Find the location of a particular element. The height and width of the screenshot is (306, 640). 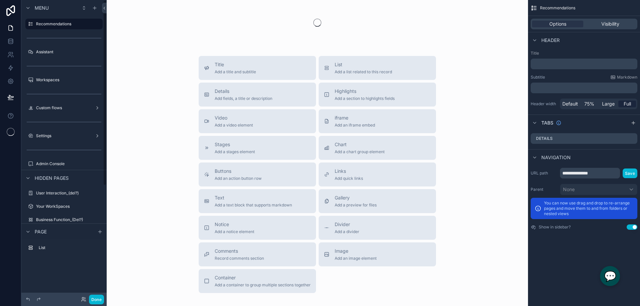

label: Admin Console is located at coordinates (69, 164).